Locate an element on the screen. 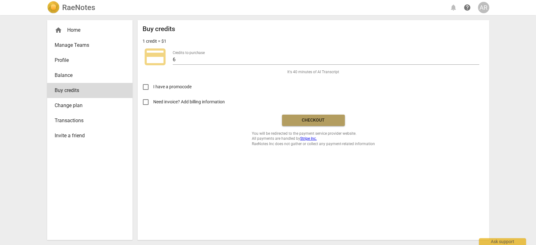 The height and width of the screenshot is (245, 536). button: AR is located at coordinates (483, 8).